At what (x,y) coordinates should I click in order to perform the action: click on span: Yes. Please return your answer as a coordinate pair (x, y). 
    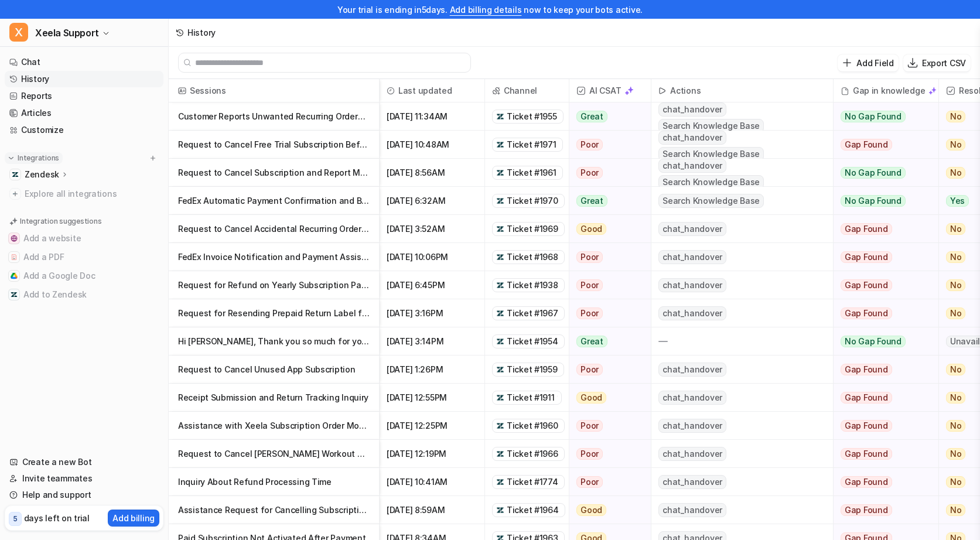
    Looking at the image, I should click on (957, 201).